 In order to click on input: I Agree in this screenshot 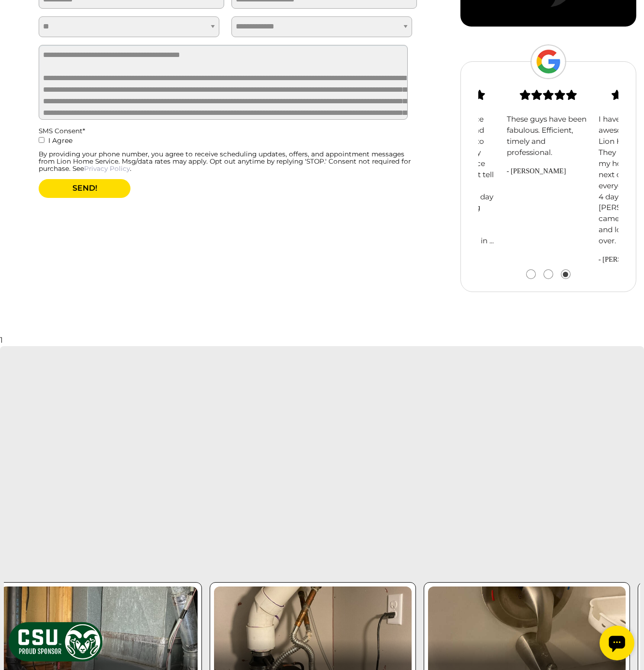, I will do `click(42, 140)`.